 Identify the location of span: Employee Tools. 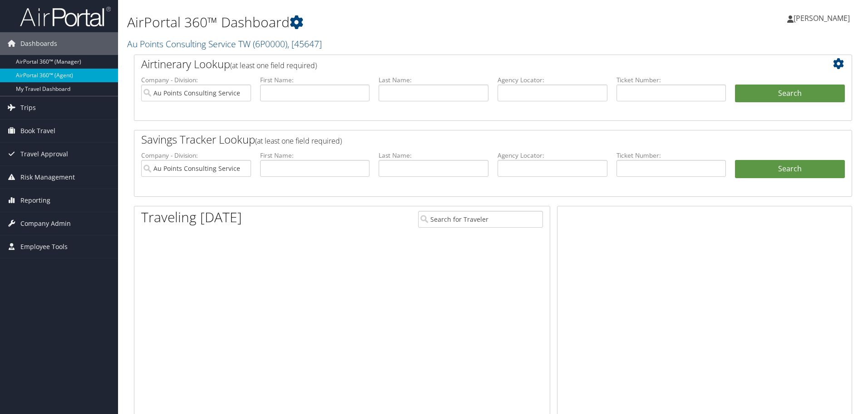
(44, 247).